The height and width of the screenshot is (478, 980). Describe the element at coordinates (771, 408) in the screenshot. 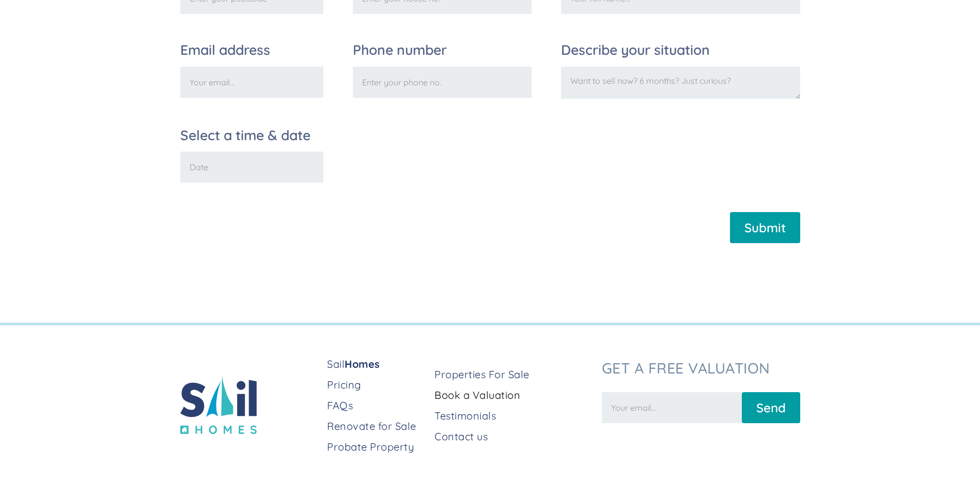

I see `input: Send` at that location.